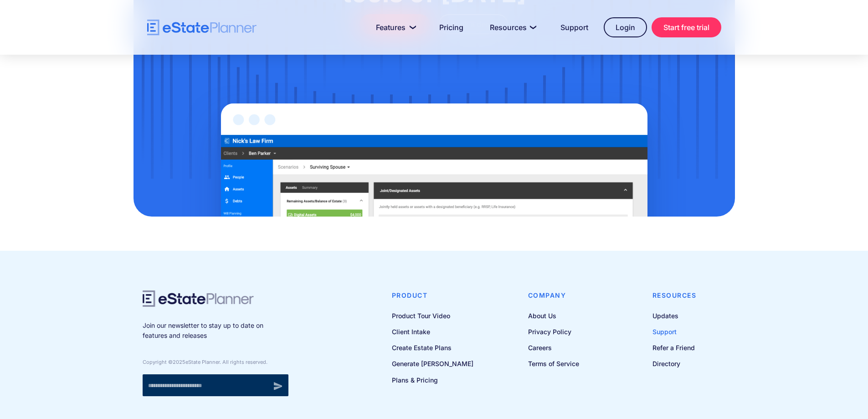 The image size is (868, 419). I want to click on a: Careers, so click(553, 347).